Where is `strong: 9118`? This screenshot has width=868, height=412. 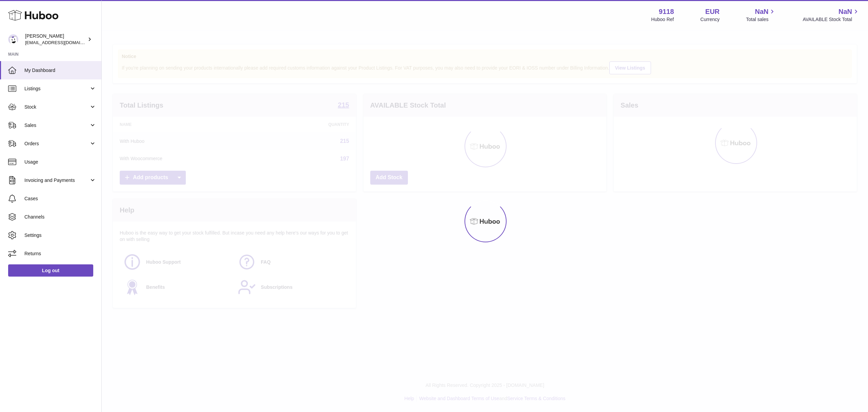 strong: 9118 is located at coordinates (667, 11).